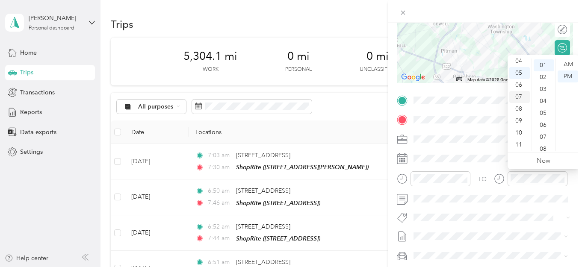 Image resolution: width=582 pixels, height=267 pixels. What do you see at coordinates (520, 145) in the screenshot?
I see `div: 11` at bounding box center [520, 145].